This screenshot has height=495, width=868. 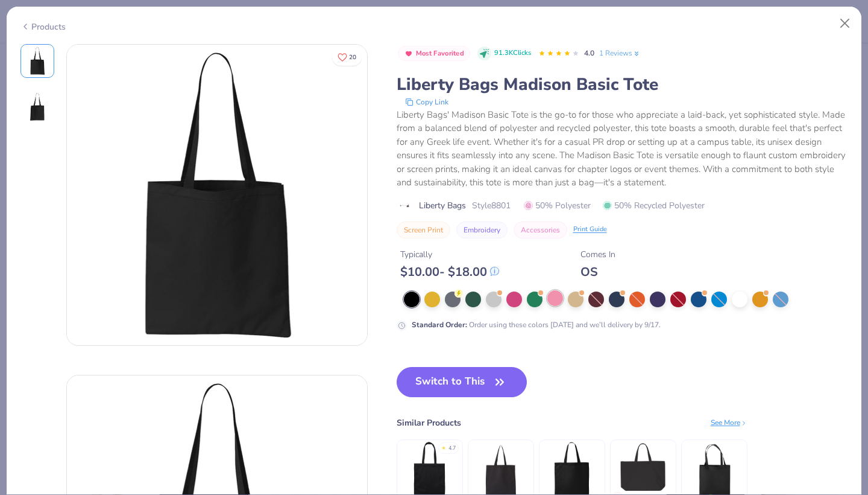 I want to click on div: Typically, so click(x=450, y=254).